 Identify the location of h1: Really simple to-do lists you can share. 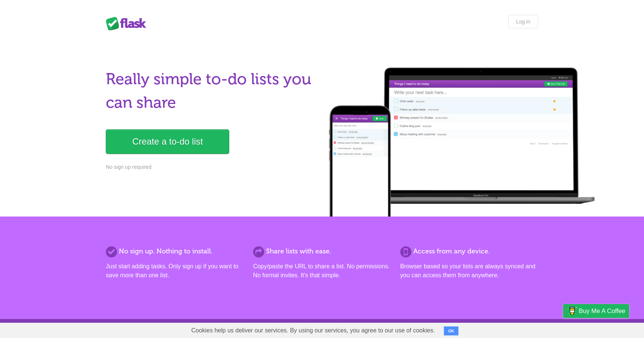
(212, 91).